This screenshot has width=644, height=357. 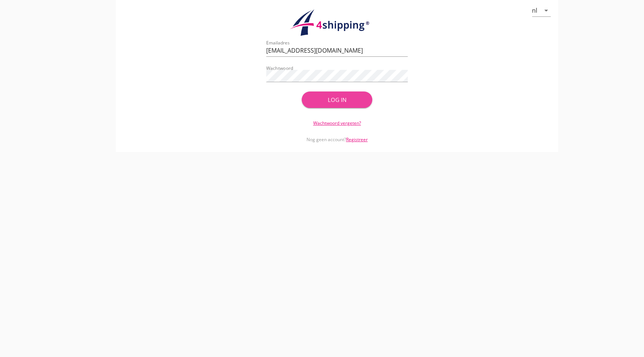 What do you see at coordinates (337, 100) in the screenshot?
I see `div: Log in` at bounding box center [337, 100].